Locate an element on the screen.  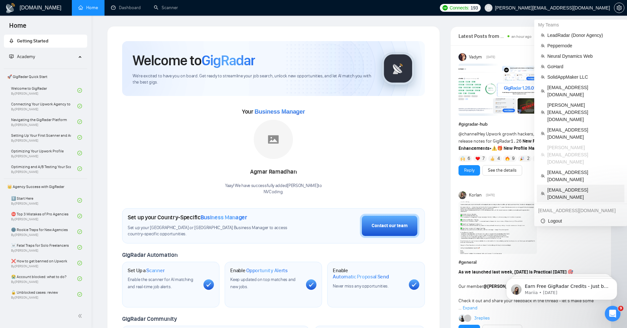
img: placeholder.png is located at coordinates (273, 139).